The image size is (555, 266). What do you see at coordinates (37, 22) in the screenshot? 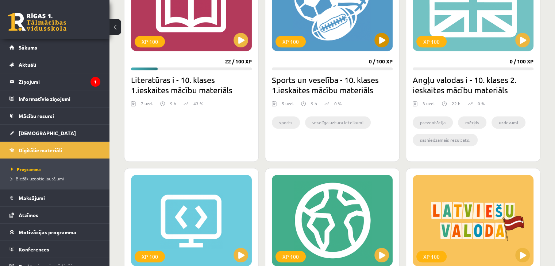
I see `a: Rīgas 1. Tālmācības vidusskola` at bounding box center [37, 22].